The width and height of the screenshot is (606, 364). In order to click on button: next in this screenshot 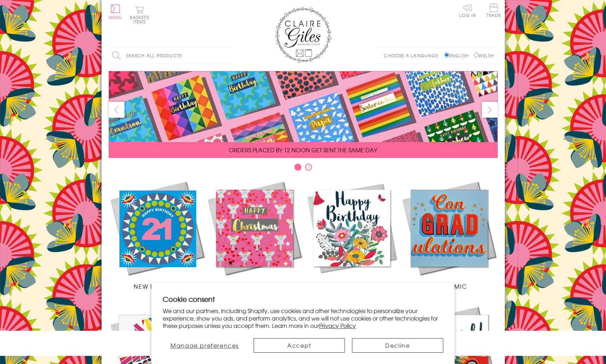, I will do `click(490, 109)`.